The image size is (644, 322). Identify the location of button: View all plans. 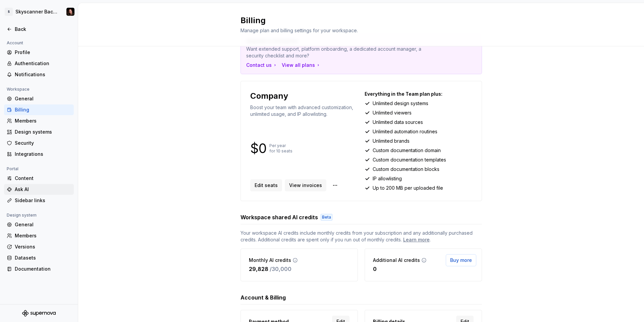
(302, 65).